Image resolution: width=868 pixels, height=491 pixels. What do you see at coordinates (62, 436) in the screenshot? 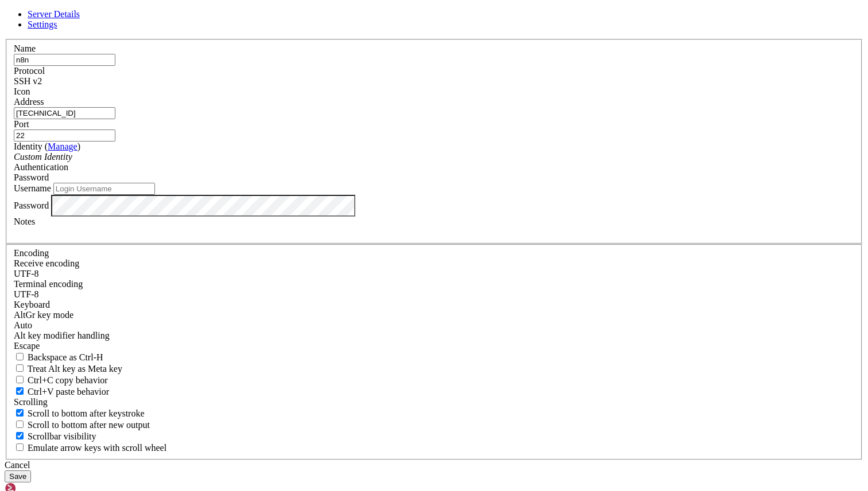
I see `span: Scrollbar visibility` at bounding box center [62, 436].